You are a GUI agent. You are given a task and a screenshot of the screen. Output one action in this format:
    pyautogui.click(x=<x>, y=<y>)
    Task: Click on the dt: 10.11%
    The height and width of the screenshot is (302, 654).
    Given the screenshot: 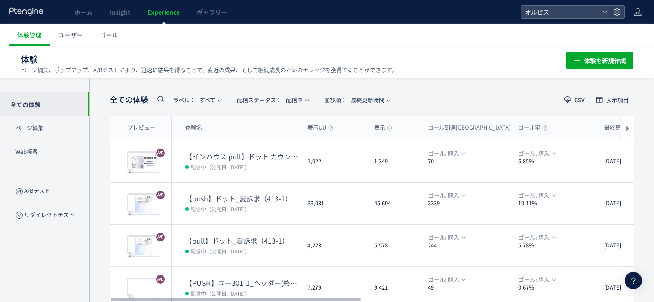 What is the action you would take?
    pyautogui.click(x=558, y=203)
    